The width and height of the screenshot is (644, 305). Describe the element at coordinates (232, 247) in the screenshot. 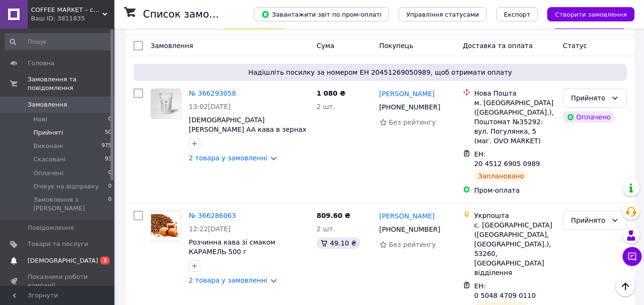

I see `span: Розчинна кава зі смаком КАРАМЕЛЬ 500 г` at that location.